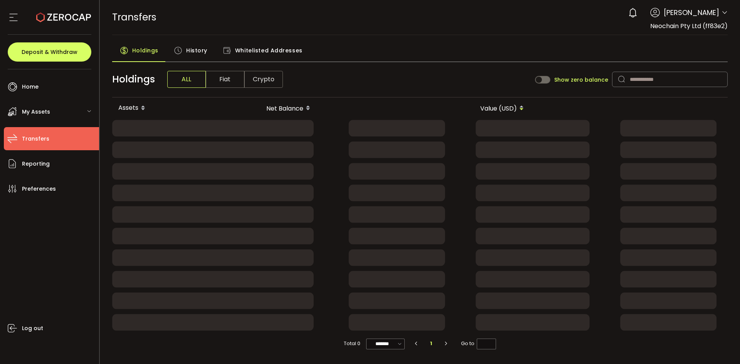  What do you see at coordinates (479, 344) in the screenshot?
I see `span: Go to` at bounding box center [479, 344].